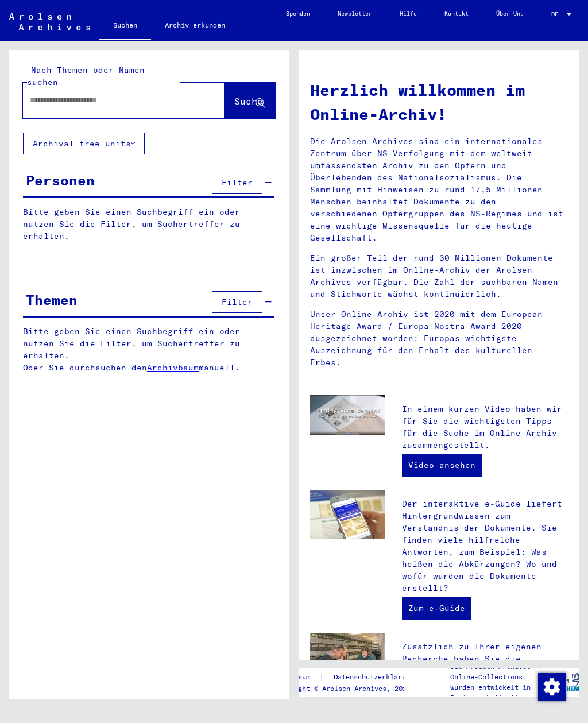  Describe the element at coordinates (438, 190) in the screenshot. I see `p: Die Arolsen Archives sind ein internationales Zentrum über NS-Verfolgung mit dem weltweit umfasse...` at that location.